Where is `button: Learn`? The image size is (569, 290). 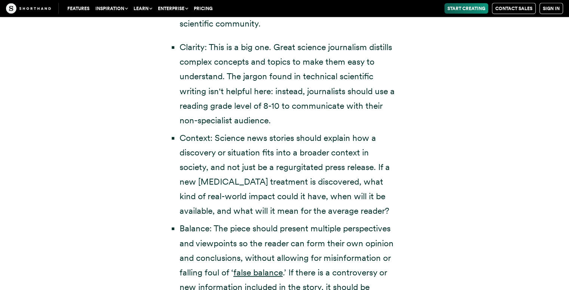 button: Learn is located at coordinates (142, 9).